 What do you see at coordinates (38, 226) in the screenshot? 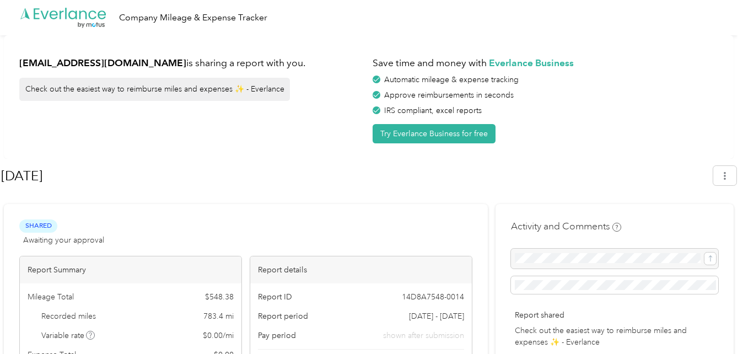
I see `span: Shared` at bounding box center [38, 226].